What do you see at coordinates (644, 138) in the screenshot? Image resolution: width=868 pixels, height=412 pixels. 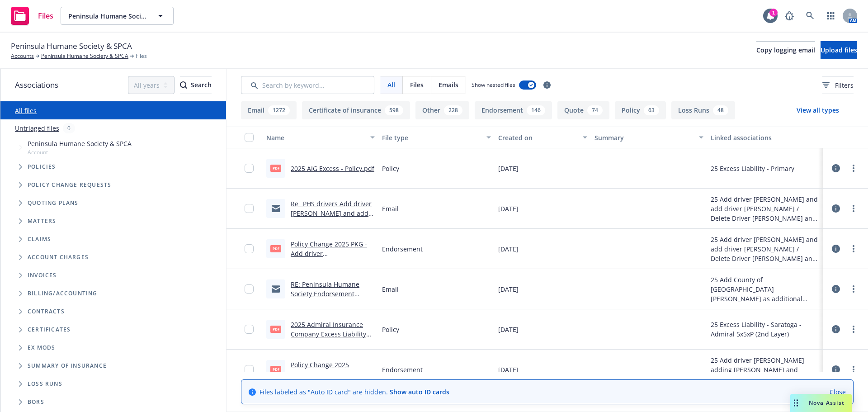 I see `div: Summary` at bounding box center [644, 138].